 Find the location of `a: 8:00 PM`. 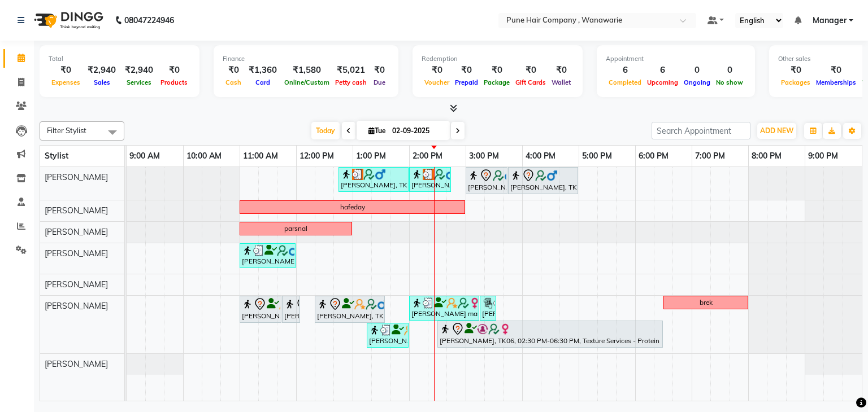

a: 8:00 PM is located at coordinates (766, 156).